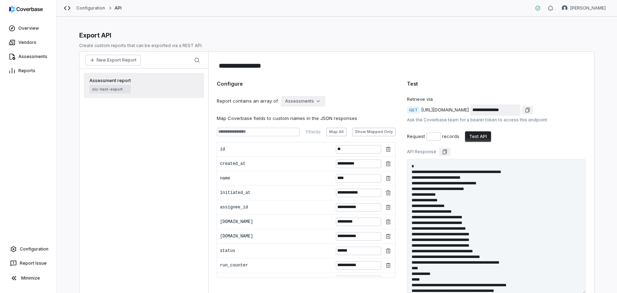 The width and height of the screenshot is (617, 293). What do you see at coordinates (374, 132) in the screenshot?
I see `button: Show Mapped Only` at bounding box center [374, 132].